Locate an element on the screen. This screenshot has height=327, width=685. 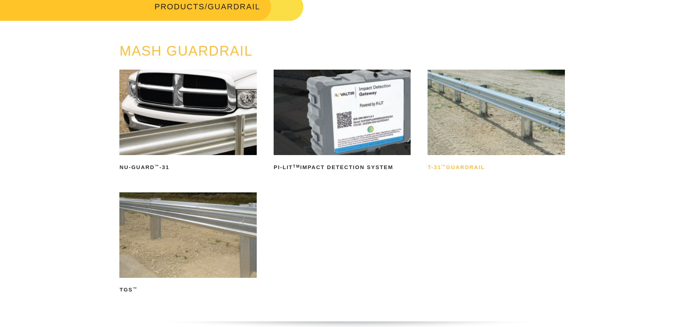
a: PRODUCTS is located at coordinates (179, 6).